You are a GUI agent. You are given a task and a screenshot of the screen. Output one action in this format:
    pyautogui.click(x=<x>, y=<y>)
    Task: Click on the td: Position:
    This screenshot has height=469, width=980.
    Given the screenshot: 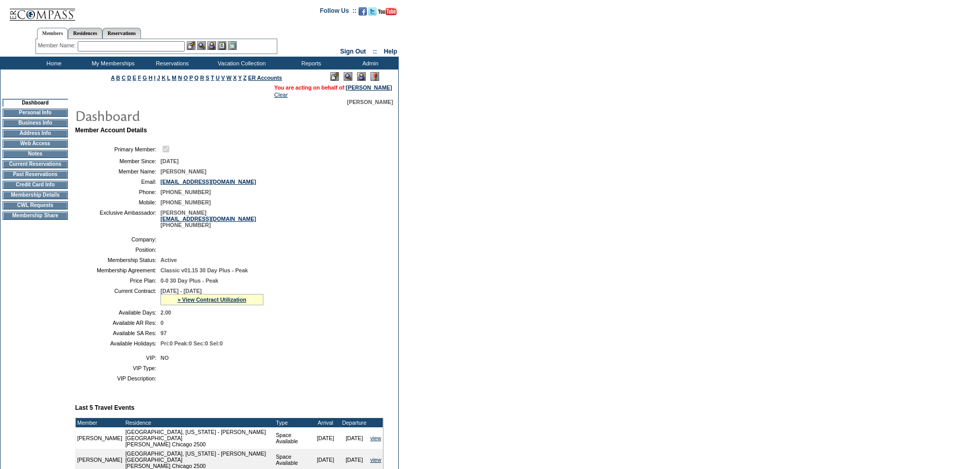 What is the action you would take?
    pyautogui.click(x=118, y=250)
    